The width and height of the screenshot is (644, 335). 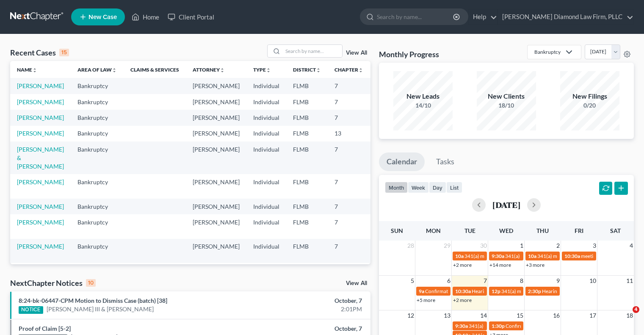 I want to click on div: 2:01PM, so click(x=307, y=309).